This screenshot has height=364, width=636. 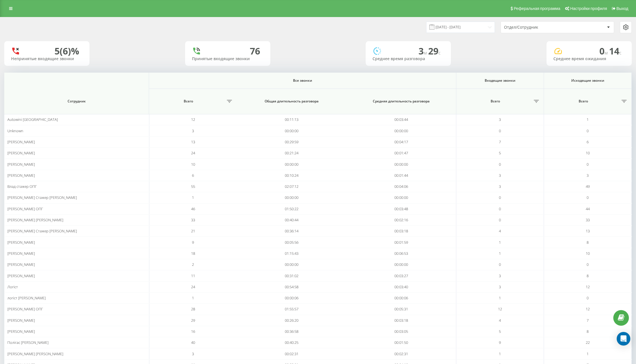 What do you see at coordinates (193, 276) in the screenshot?
I see `span: 11` at bounding box center [193, 276].